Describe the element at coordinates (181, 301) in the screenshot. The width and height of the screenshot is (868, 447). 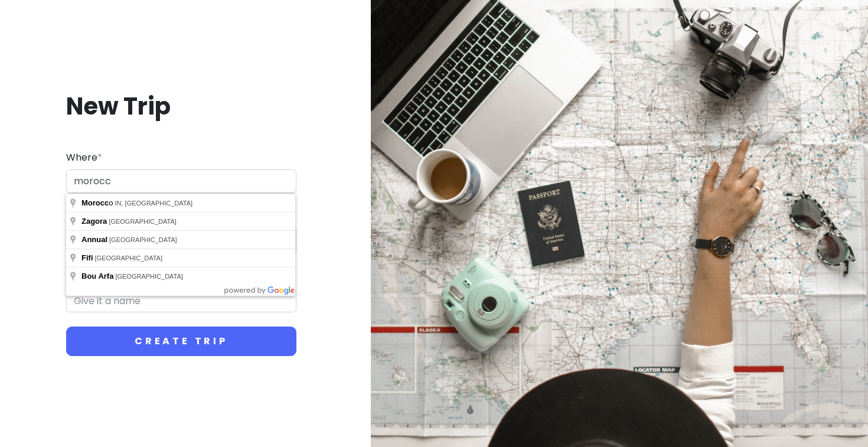
I see `input: Give it a name` at that location.